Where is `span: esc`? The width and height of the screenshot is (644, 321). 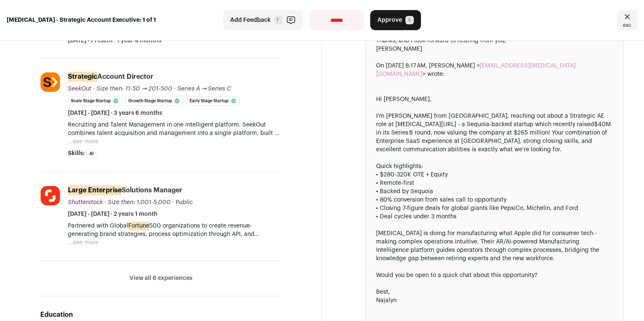
span: esc is located at coordinates (627, 25).